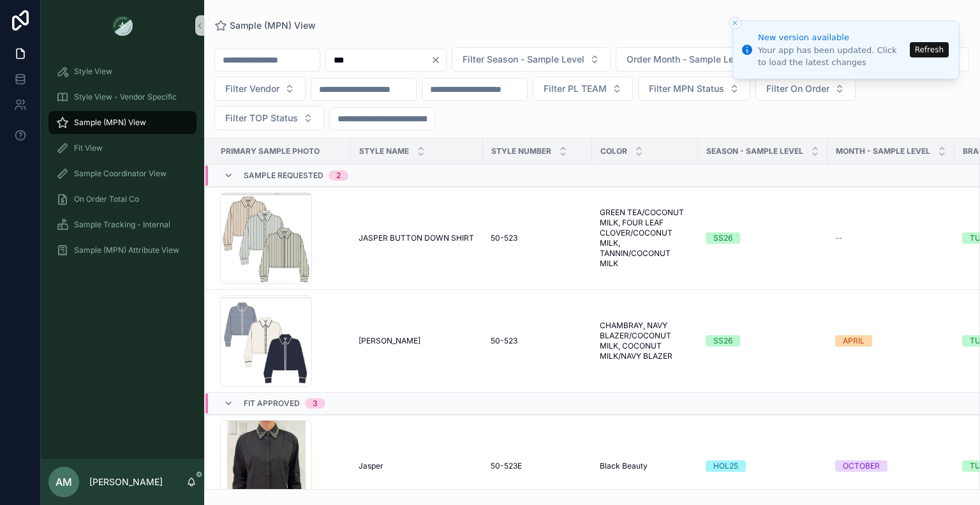 The width and height of the screenshot is (980, 505). I want to click on span: Black Beauty, so click(623, 466).